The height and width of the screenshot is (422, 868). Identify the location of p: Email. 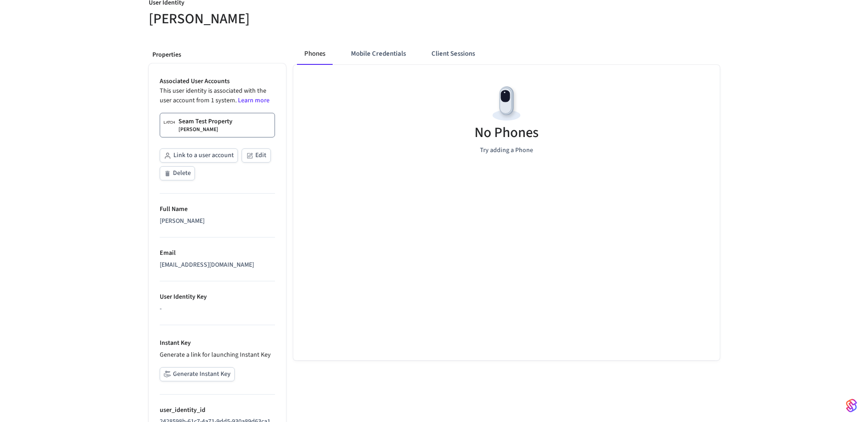
(217, 253).